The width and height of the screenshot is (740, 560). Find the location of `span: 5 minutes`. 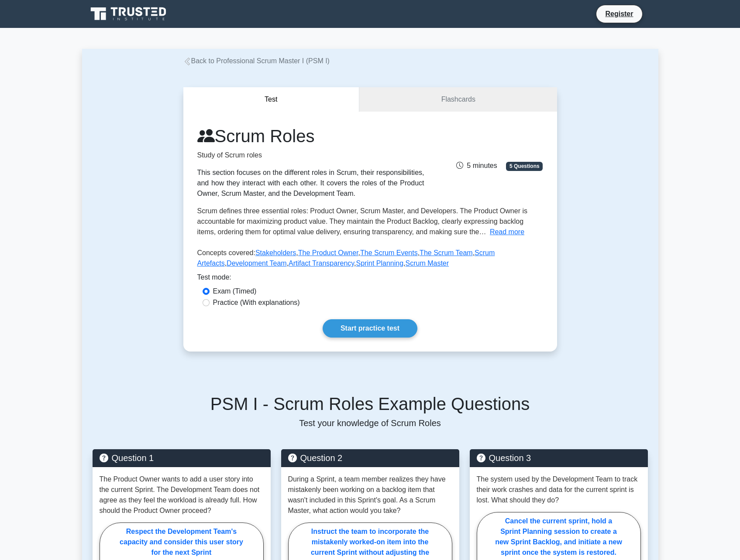

span: 5 minutes is located at coordinates (476, 165).